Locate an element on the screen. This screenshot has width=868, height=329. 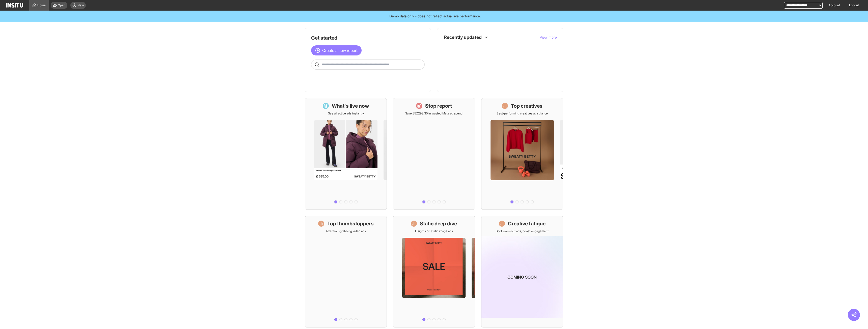
span: Home is located at coordinates (41, 5).